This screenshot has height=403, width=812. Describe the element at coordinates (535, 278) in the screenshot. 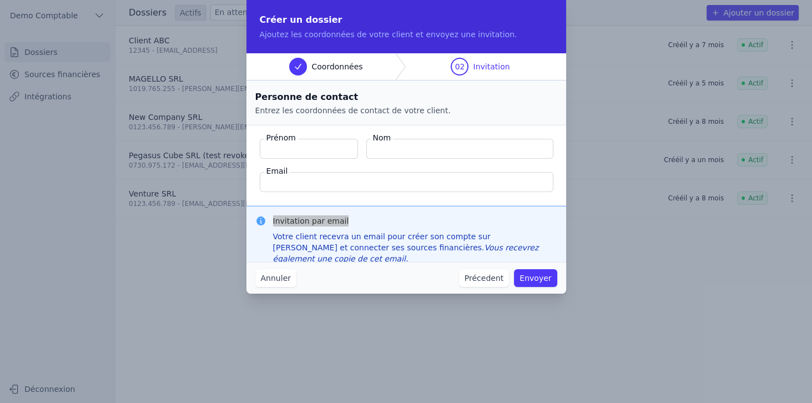

I see `button: Envoyer` at that location.